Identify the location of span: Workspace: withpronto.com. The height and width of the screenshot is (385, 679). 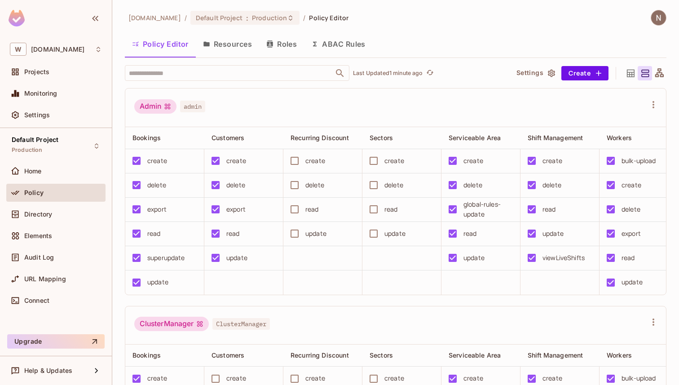
(57, 49).